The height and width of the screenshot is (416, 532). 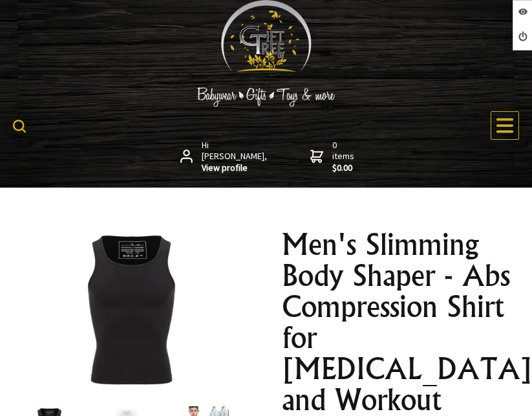 I want to click on span: 0 items, so click(x=345, y=157).